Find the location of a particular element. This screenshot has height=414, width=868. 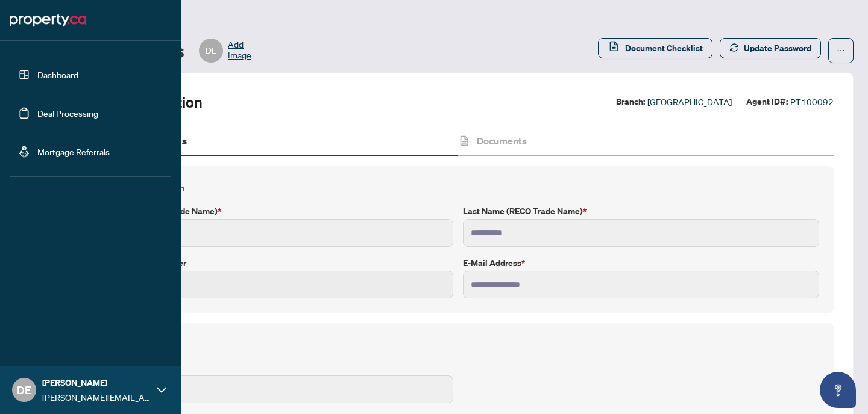

label: Last Name (RECO Trade Name) is located at coordinates (641, 211).